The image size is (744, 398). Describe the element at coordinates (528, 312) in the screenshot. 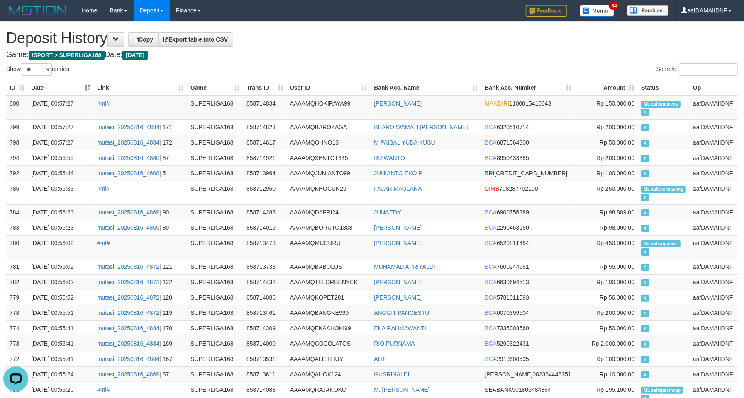

I see `td: 0070399504` at that location.